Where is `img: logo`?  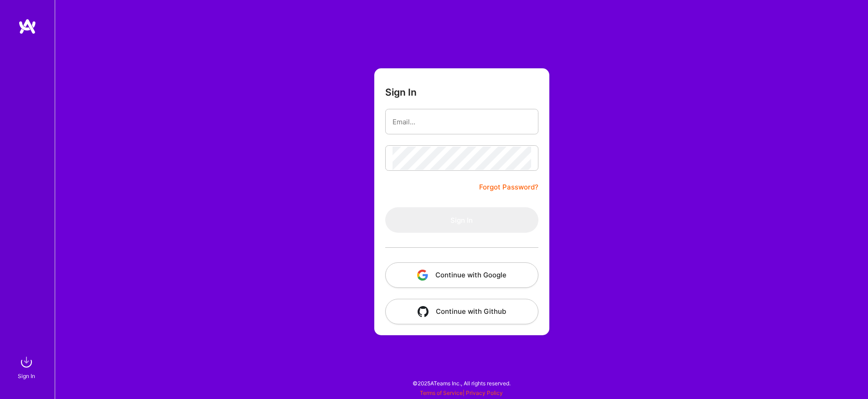
img: logo is located at coordinates (27, 27).